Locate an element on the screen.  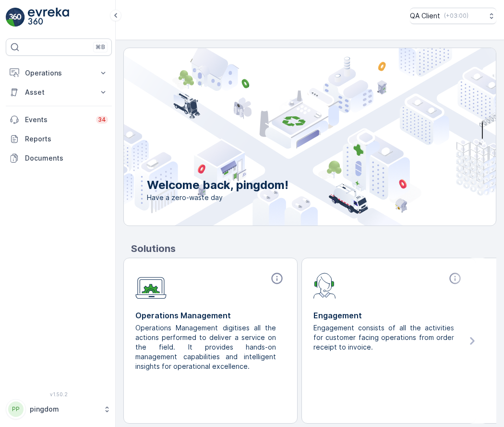
p: Solutions is located at coordinates (313, 248).